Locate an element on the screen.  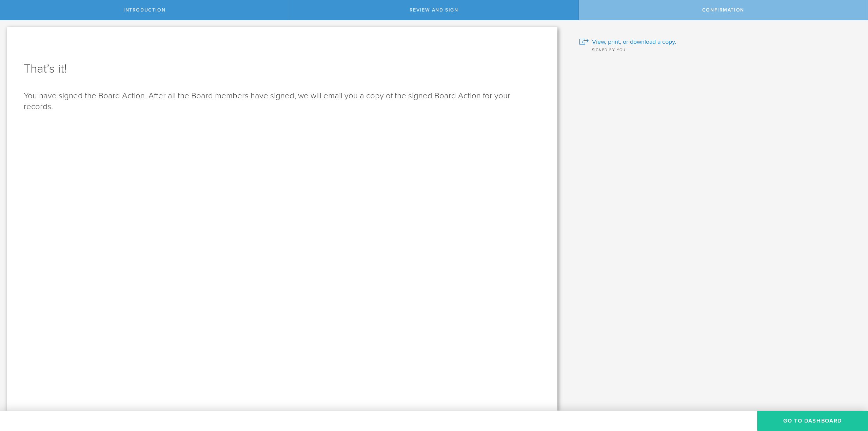
p: You have signed the Board Action. After all the Board members have signed, we will email you a co... is located at coordinates (282, 101).